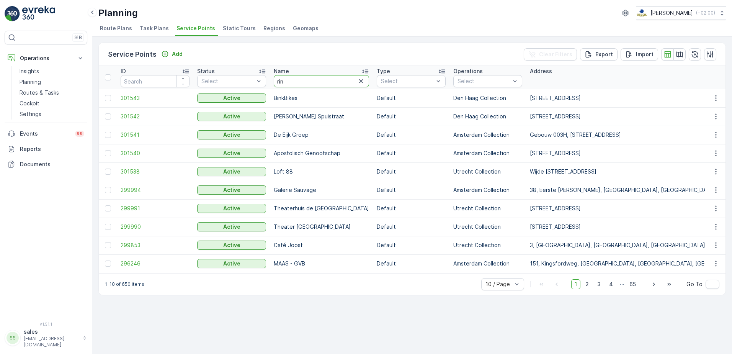 This screenshot has width=732, height=354. Describe the element at coordinates (611, 284) in the screenshot. I see `span: 4` at that location.